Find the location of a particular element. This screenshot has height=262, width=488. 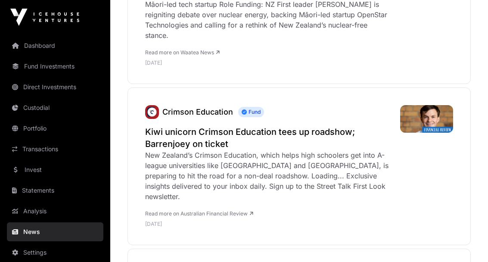

a: Direct Investments is located at coordinates (55, 87).